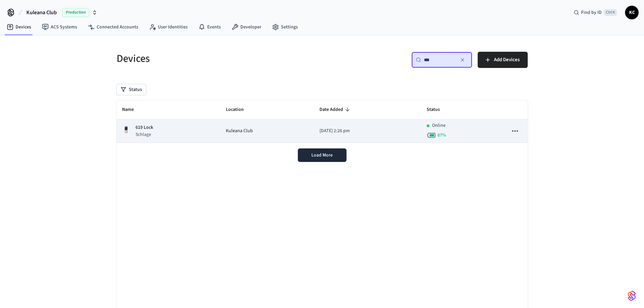 Image resolution: width=644 pixels, height=308 pixels. Describe the element at coordinates (217, 58) in the screenshot. I see `h5: Devices` at that location.